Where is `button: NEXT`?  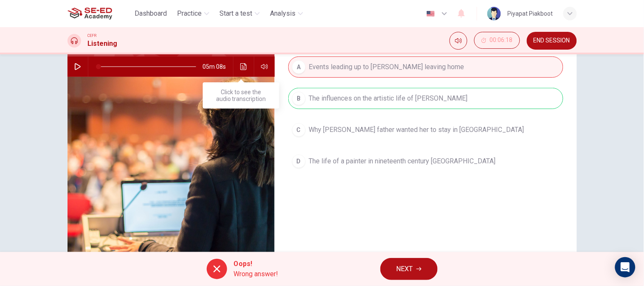 button: NEXT is located at coordinates (409, 269).